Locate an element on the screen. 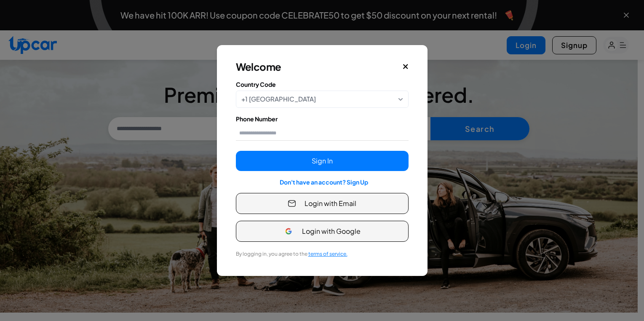  span: Login with Email is located at coordinates (330, 204).